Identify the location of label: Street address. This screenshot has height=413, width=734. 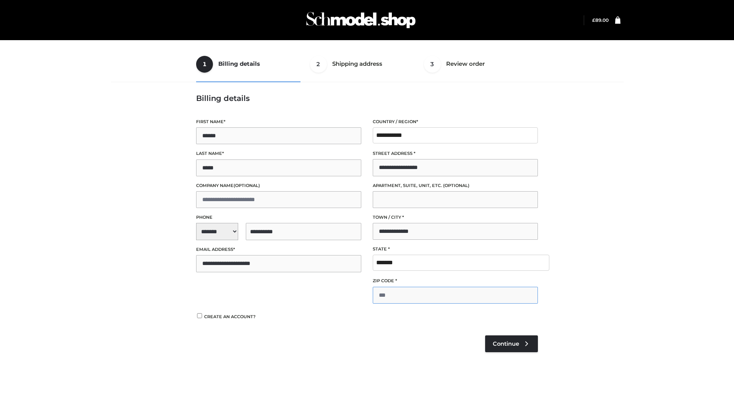
(455, 153).